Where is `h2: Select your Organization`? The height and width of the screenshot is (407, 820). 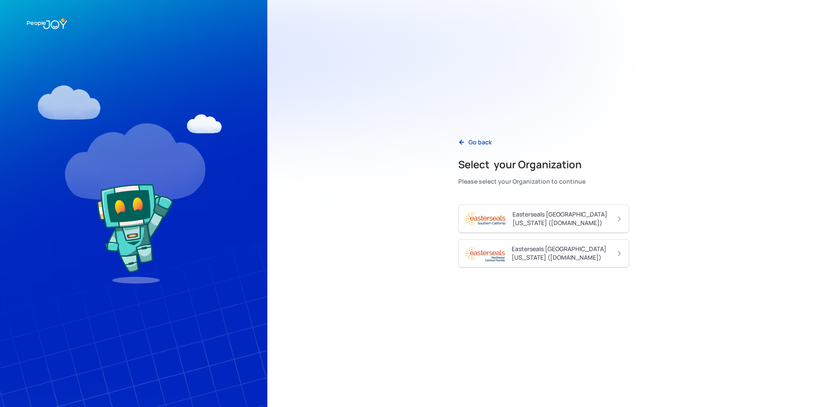 h2: Select your Organization is located at coordinates (522, 164).